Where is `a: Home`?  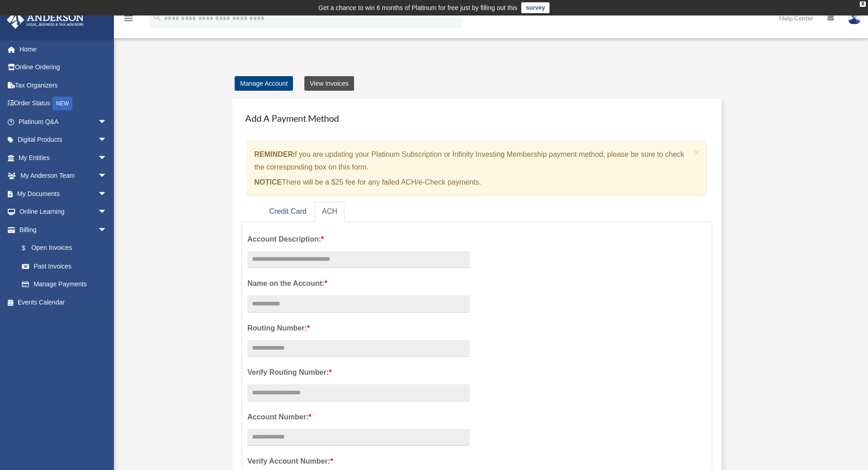
a: Home is located at coordinates (63, 49).